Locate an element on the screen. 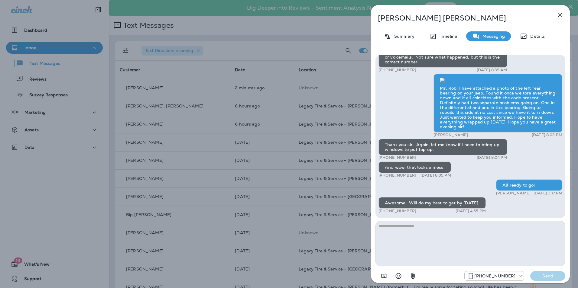 The width and height of the screenshot is (578, 288). div: +1 (205) 606-2088 is located at coordinates (494, 276).